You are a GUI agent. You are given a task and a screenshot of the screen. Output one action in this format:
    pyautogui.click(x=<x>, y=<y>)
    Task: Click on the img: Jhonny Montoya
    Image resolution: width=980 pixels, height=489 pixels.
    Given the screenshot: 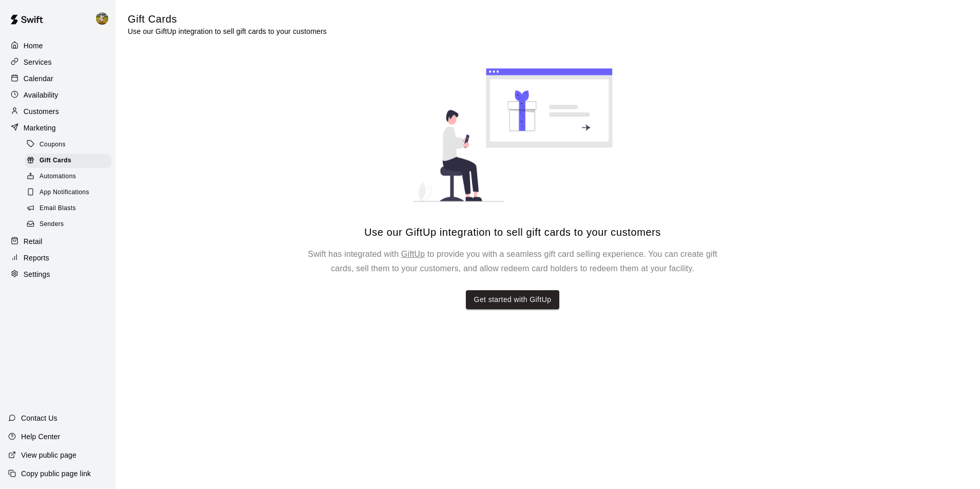 What is the action you would take?
    pyautogui.click(x=102, y=18)
    